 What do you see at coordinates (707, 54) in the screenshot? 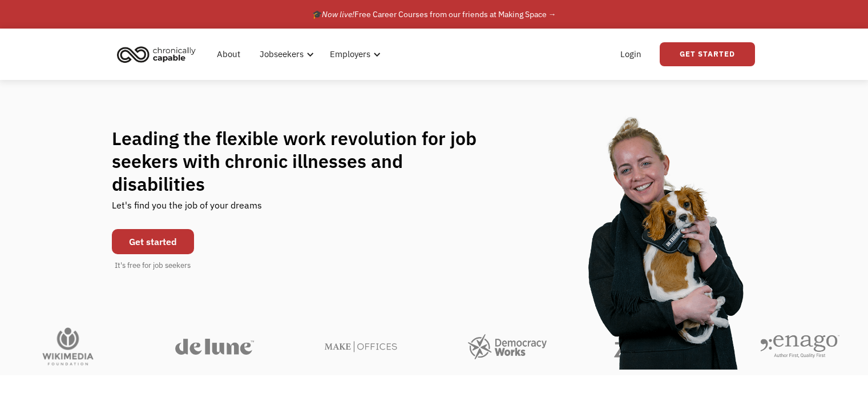
I see `a: Get Started` at bounding box center [707, 54].